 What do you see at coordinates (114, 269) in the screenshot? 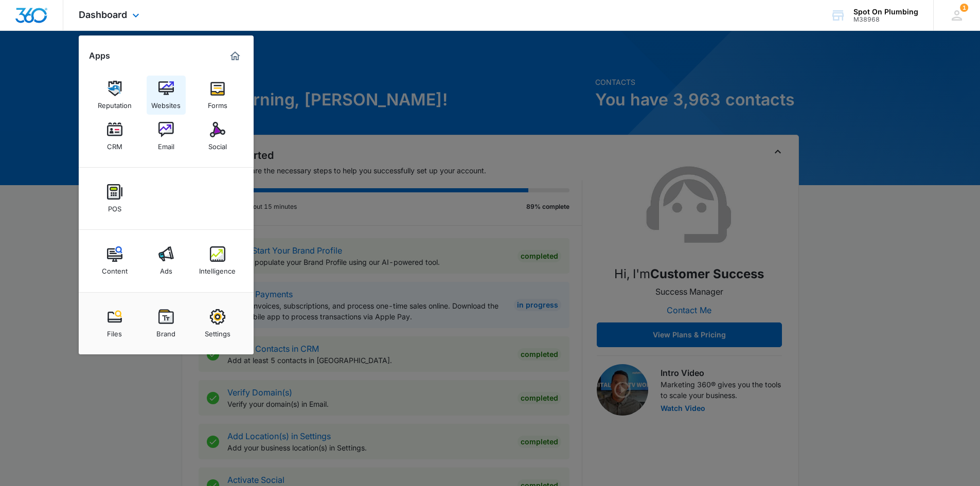
I see `div: Content` at bounding box center [114, 269].